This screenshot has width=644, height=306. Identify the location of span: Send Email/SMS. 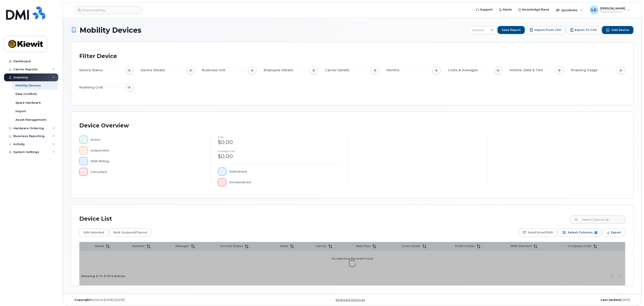
(540, 232).